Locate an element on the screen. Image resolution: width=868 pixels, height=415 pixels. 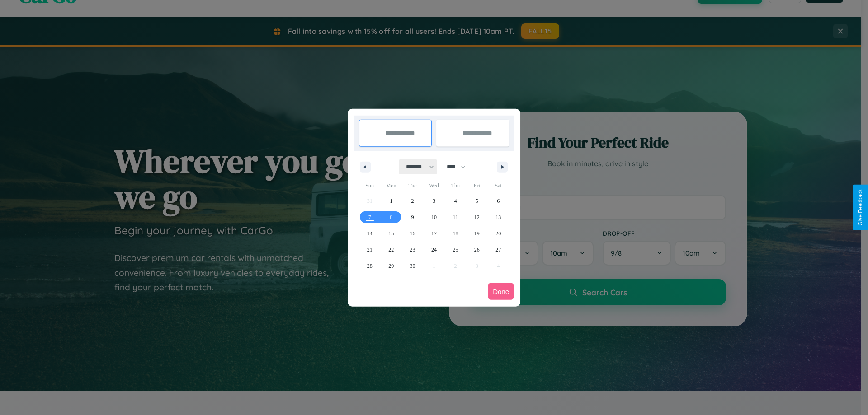
span: 20 is located at coordinates (498, 234).